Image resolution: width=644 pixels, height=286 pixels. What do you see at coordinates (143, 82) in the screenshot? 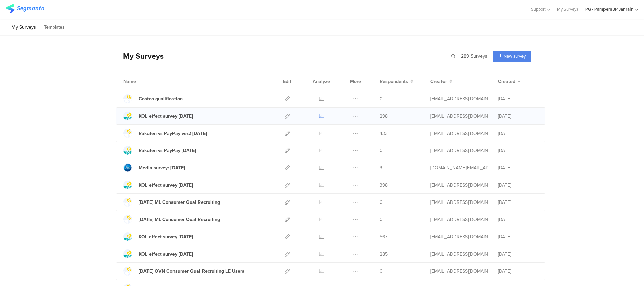
I see `div: Name` at bounding box center [143, 82].